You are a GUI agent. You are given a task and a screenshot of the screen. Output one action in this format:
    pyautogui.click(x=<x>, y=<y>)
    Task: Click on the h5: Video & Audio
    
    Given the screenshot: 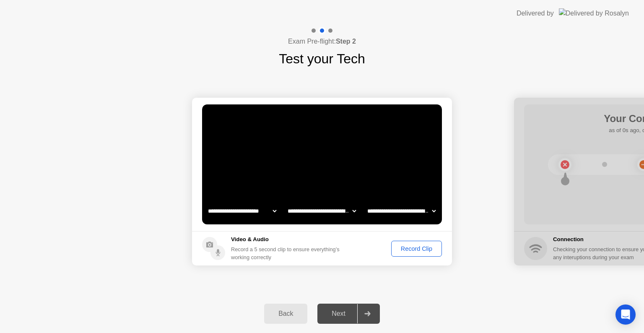 What is the action you would take?
    pyautogui.click(x=287, y=239)
    